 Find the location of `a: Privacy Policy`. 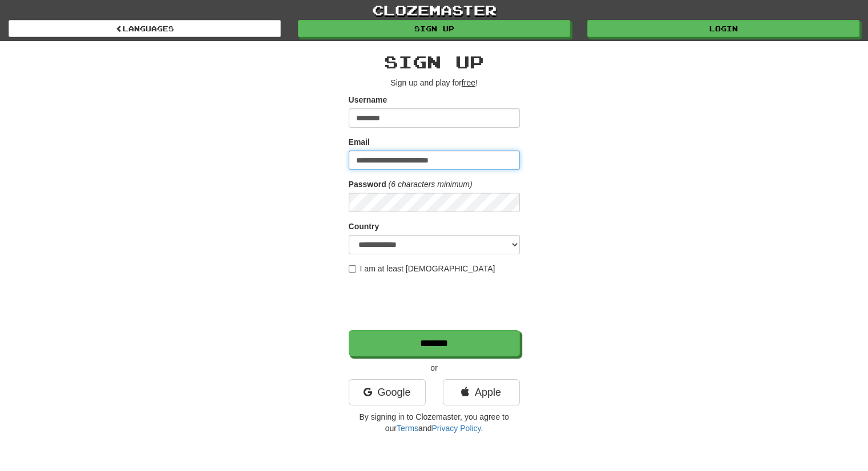

a: Privacy Policy is located at coordinates (456, 428).